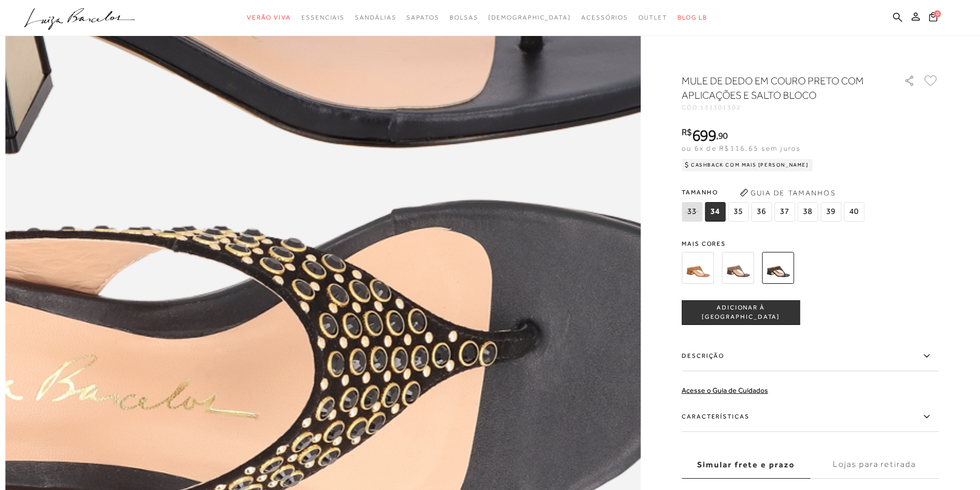  I want to click on span: Sapatos, so click(422, 18).